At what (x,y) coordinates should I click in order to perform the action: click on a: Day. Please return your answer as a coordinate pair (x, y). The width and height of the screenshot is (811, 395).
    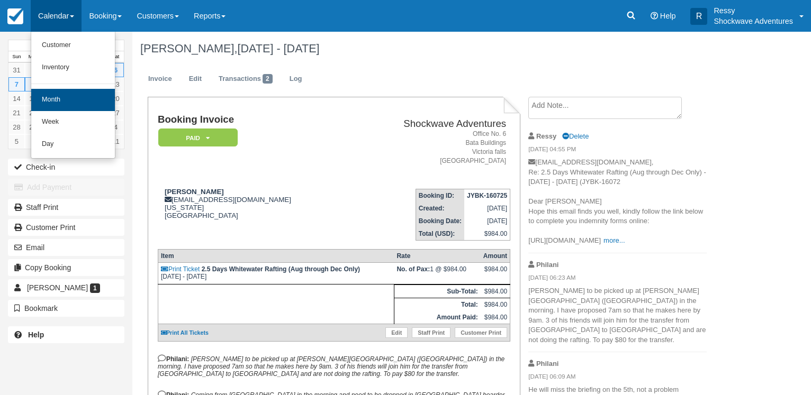
    Looking at the image, I should click on (73, 144).